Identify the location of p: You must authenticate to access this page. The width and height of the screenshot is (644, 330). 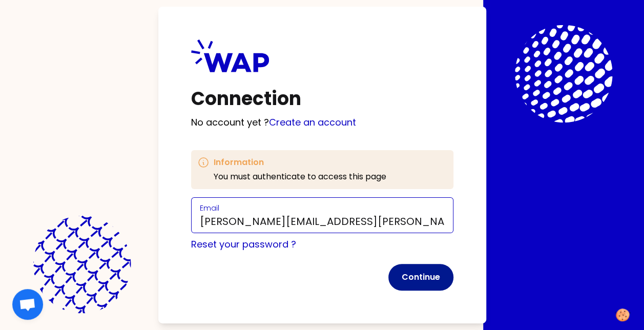
(300, 177).